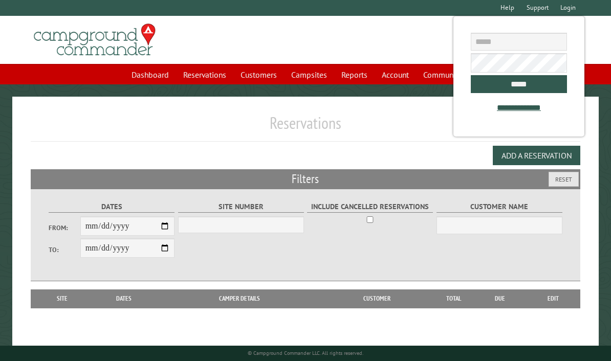  What do you see at coordinates (451, 75) in the screenshot?
I see `a: Communications` at bounding box center [451, 75].